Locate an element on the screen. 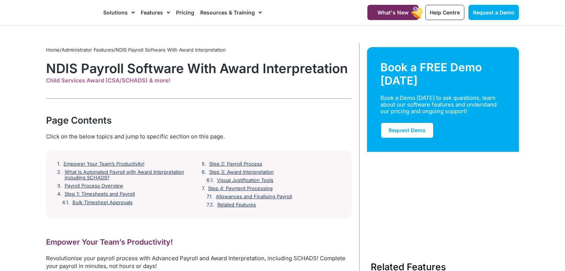 Image resolution: width=565 pixels, height=271 pixels. a: Administrator Features is located at coordinates (88, 50).